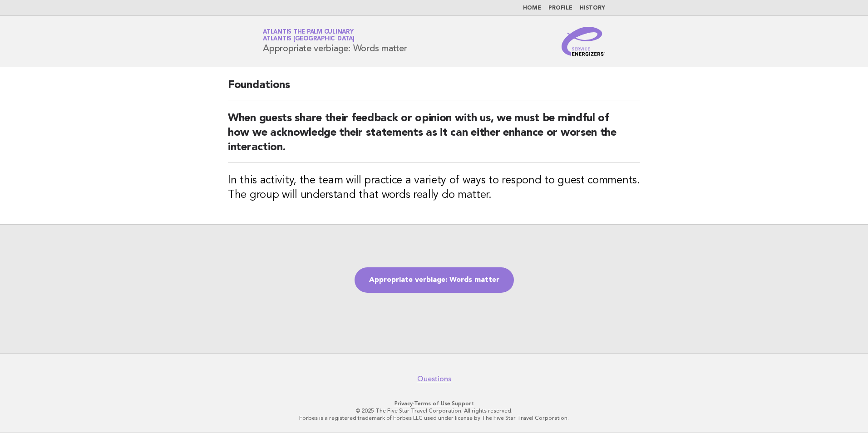 This screenshot has height=433, width=868. Describe the element at coordinates (403, 403) in the screenshot. I see `a: Privacy` at that location.